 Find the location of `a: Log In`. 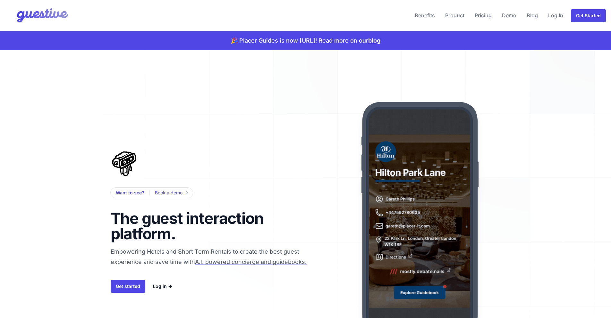

a: Log In is located at coordinates (555, 15).